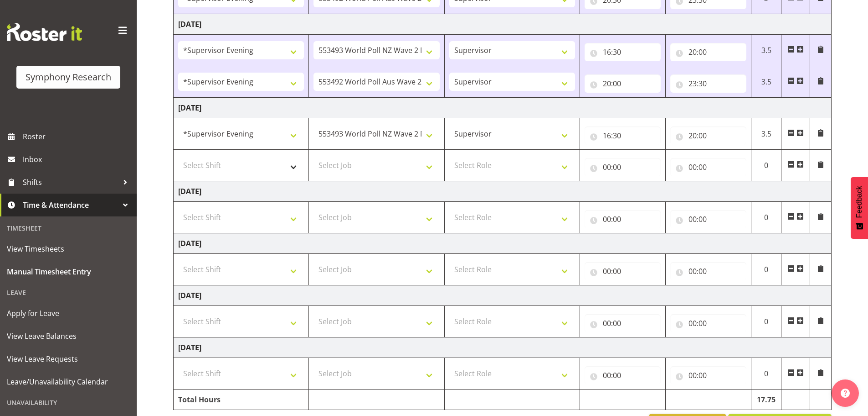 The image size is (868, 416). I want to click on span: Inbox, so click(78, 159).